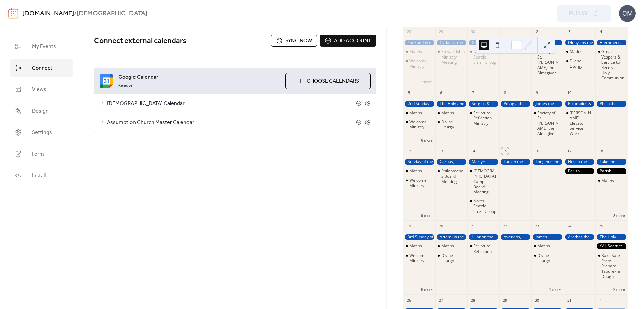 The width and height of the screenshot is (644, 309). Describe the element at coordinates (627, 13) in the screenshot. I see `div: OM` at that location.